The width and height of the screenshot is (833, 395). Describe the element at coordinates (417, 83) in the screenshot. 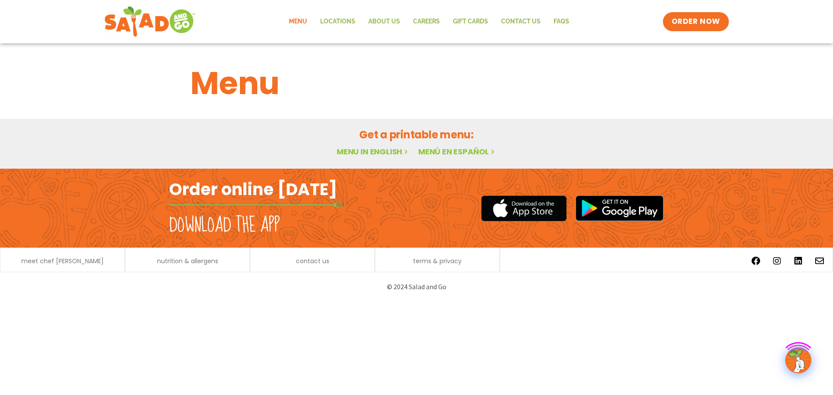

I see `h1: Menu` at that location.